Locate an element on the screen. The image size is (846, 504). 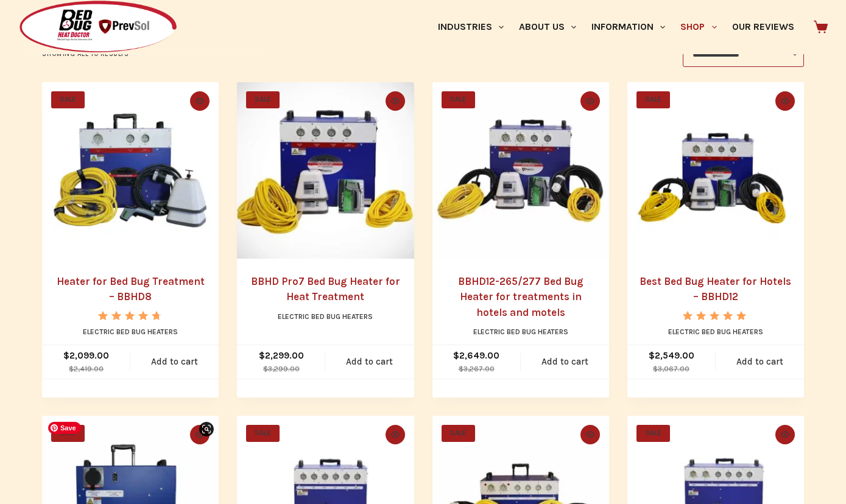
a: Add to cart: “Heater for Bed Bug Treatment - BBHD8” is located at coordinates (174, 361).